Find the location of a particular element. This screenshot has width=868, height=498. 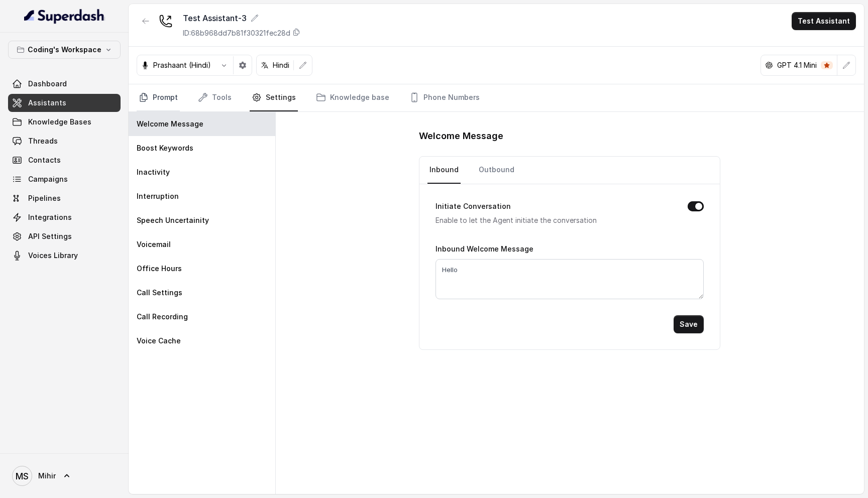

div: Test Assistant-3 is located at coordinates (241, 18).